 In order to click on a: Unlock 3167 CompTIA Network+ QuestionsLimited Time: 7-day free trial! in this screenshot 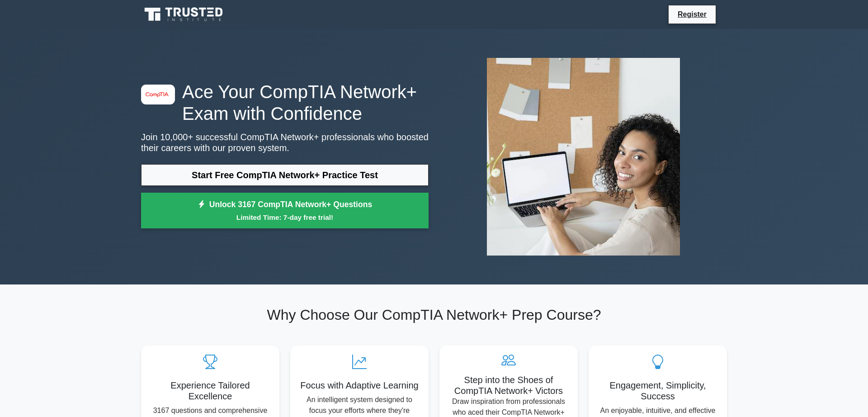, I will do `click(285, 211)`.